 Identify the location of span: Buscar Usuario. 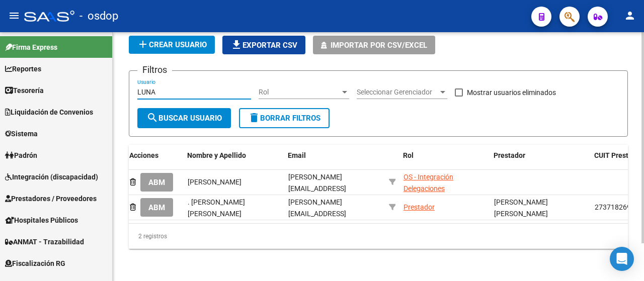
(184, 118).